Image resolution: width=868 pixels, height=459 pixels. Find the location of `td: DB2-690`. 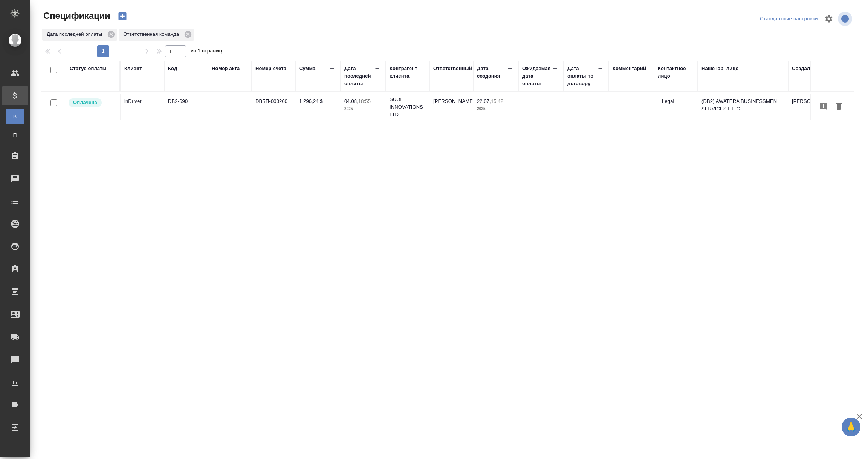

td: DB2-690 is located at coordinates (186, 107).